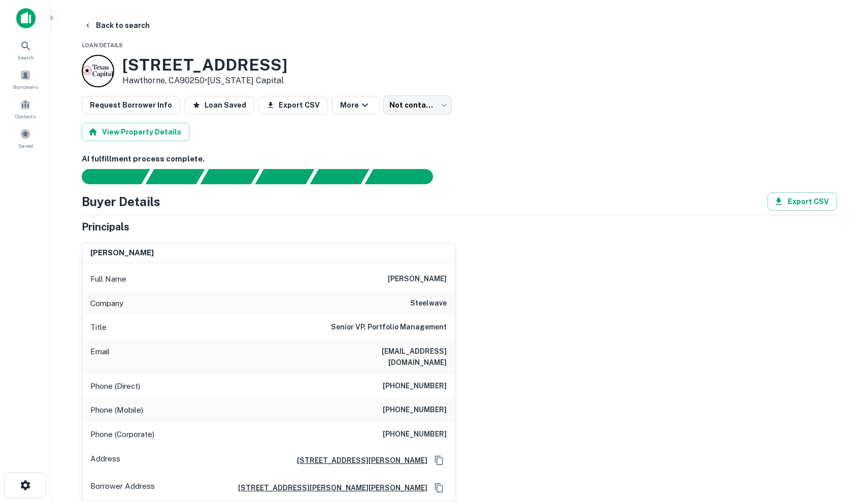 The height and width of the screenshot is (502, 868). I want to click on a: Search, so click(26, 50).